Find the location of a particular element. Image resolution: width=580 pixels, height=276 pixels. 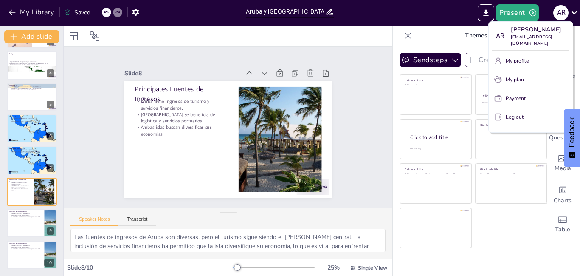

p: My plan is located at coordinates (515, 79).